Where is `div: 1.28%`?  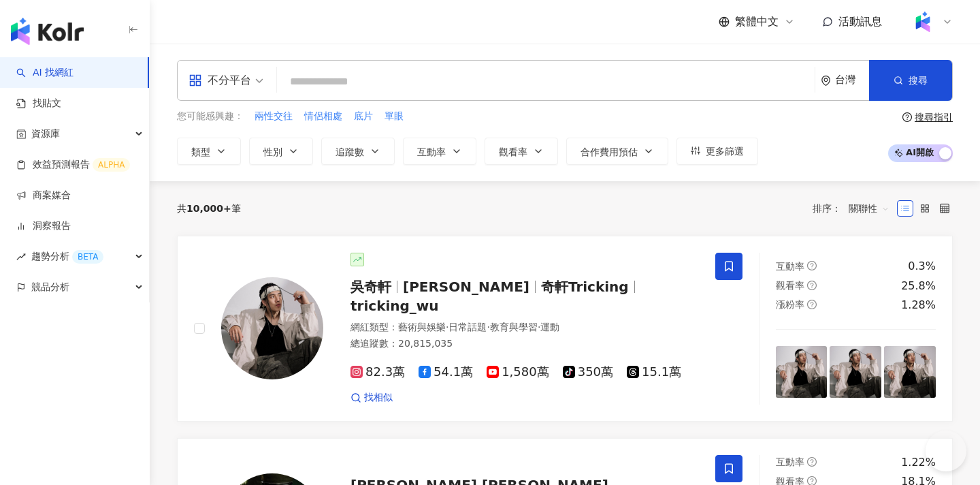
div: 1.28% is located at coordinates (919, 305).